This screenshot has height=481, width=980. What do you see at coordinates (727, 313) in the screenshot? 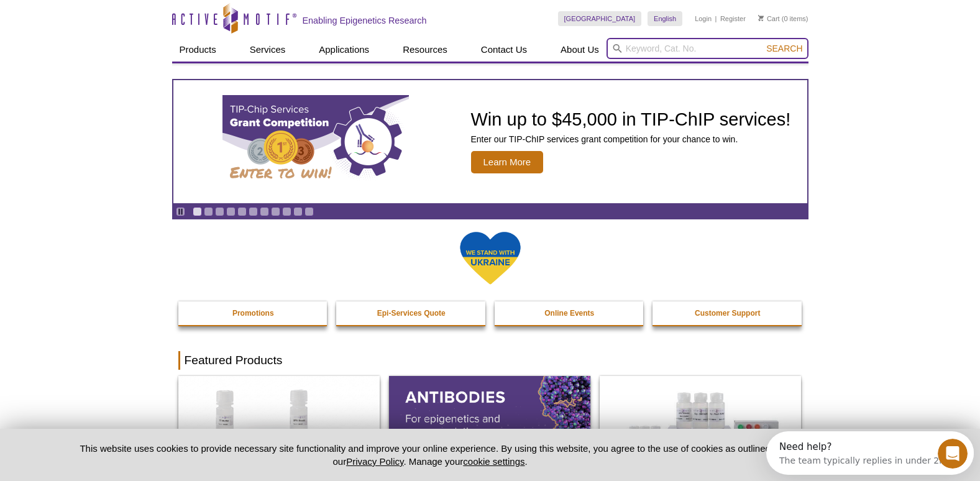
I see `strong: Customer Support` at bounding box center [727, 313].